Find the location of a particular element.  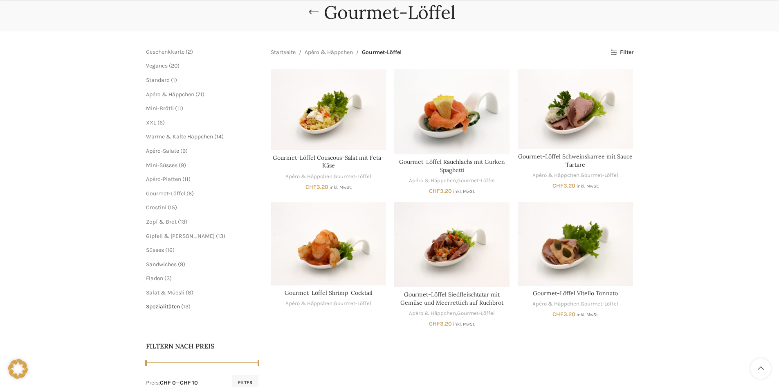

span: Apéro-Platten is located at coordinates (164, 179).